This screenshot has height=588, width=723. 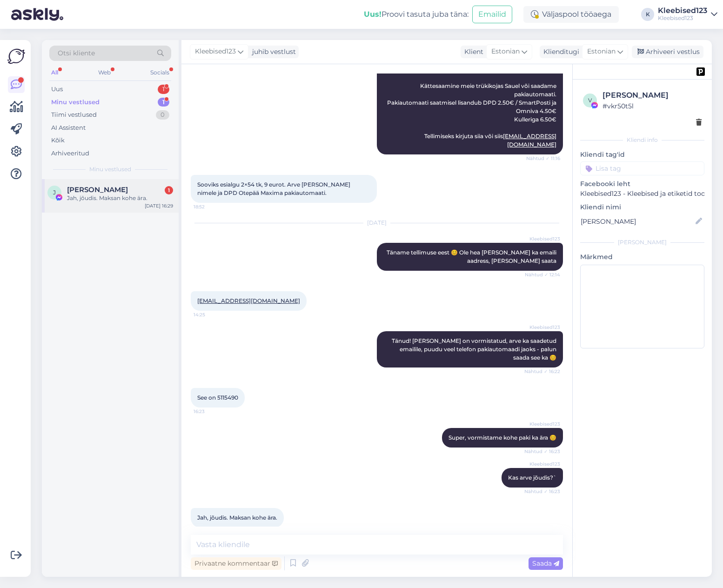 I want to click on div: Arhiveeritud, so click(x=70, y=154).